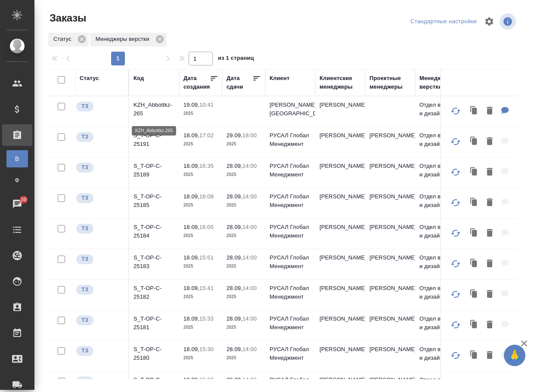  I want to click on p: 15:51, so click(207, 257).